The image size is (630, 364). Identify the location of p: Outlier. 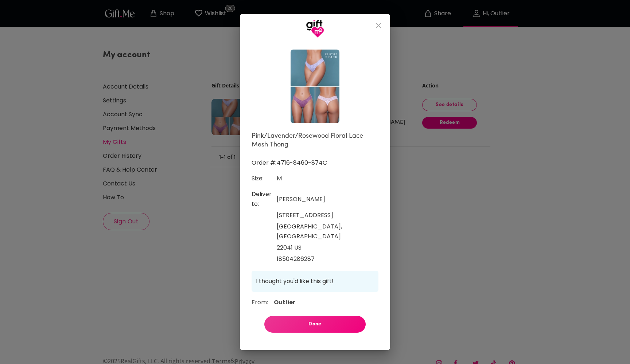
(285, 303).